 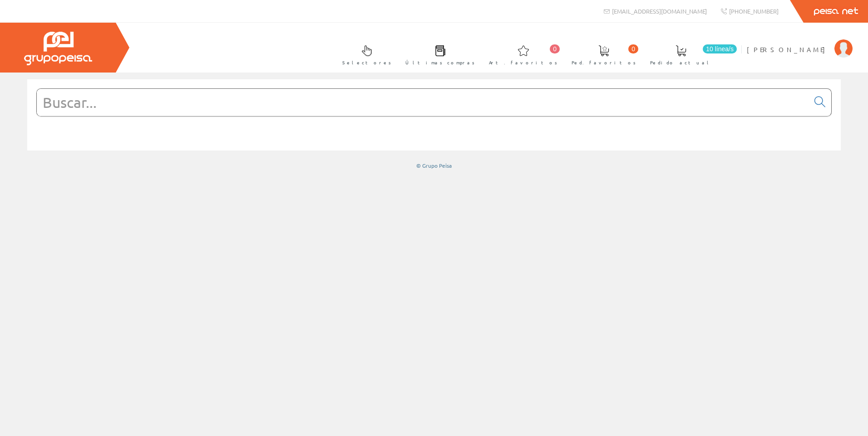 What do you see at coordinates (367, 63) in the screenshot?
I see `span: Selectores` at bounding box center [367, 63].